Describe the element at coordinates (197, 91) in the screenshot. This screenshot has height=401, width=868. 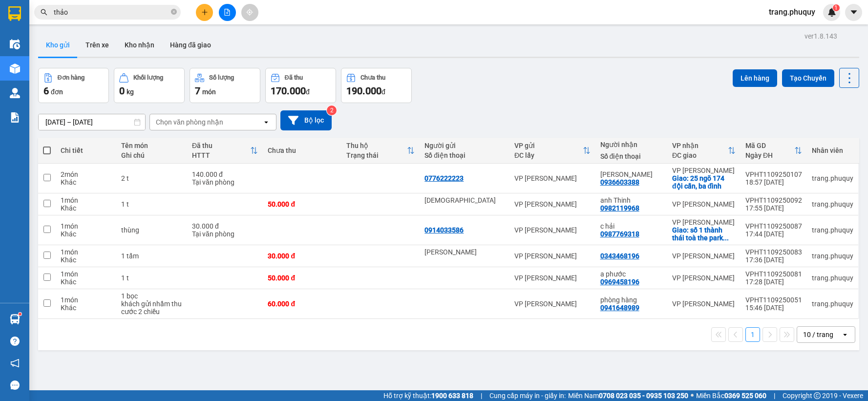
I see `span: 7` at that location.